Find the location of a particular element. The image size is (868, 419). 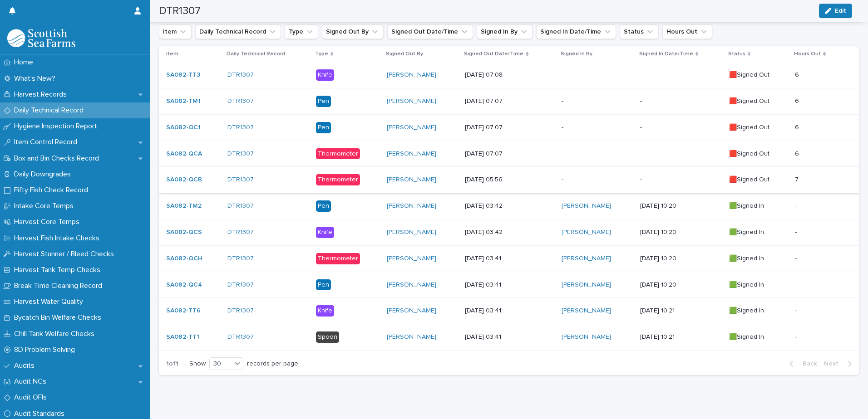

p: 7 is located at coordinates (797, 179).